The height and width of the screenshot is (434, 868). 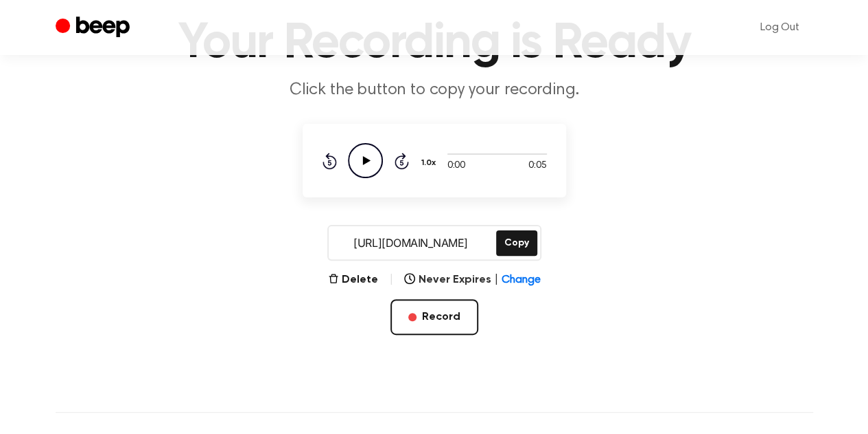 I want to click on p: Click the button to copy your recording., so click(x=434, y=90).